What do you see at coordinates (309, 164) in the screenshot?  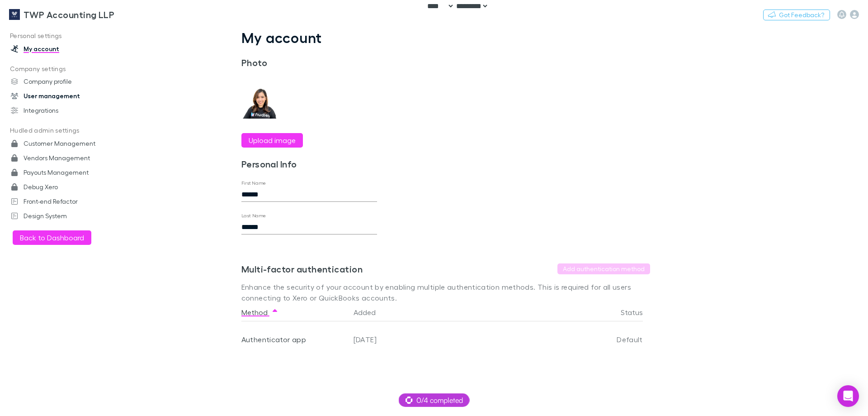 I see `h3: Personal Info` at bounding box center [309, 164].